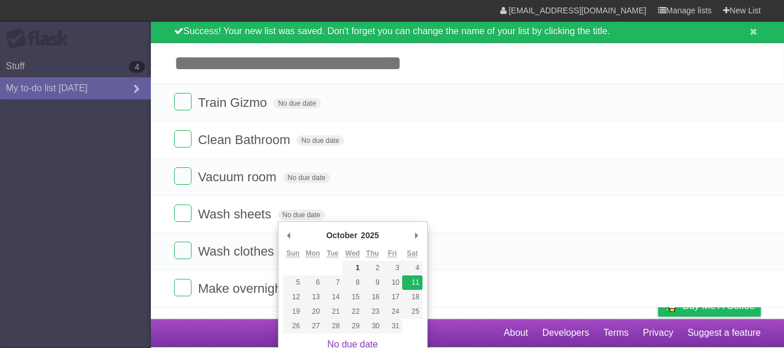 The width and height of the screenshot is (784, 348). Describe the element at coordinates (373, 268) in the screenshot. I see `button: 2` at that location.